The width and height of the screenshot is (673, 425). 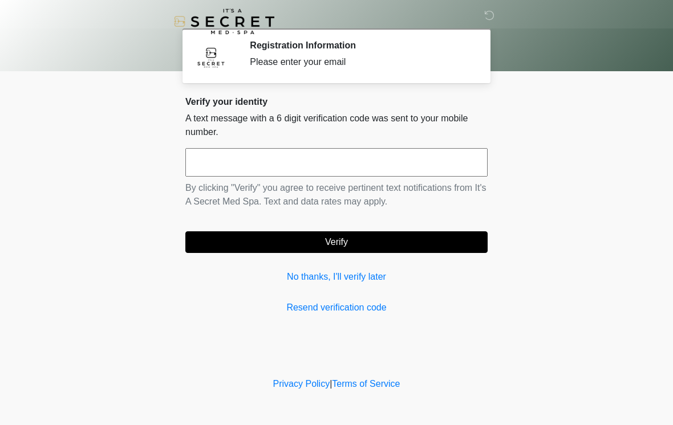 I want to click on p: A text message with a 6 digit verification code was sent to your mobile number., so click(x=336, y=125).